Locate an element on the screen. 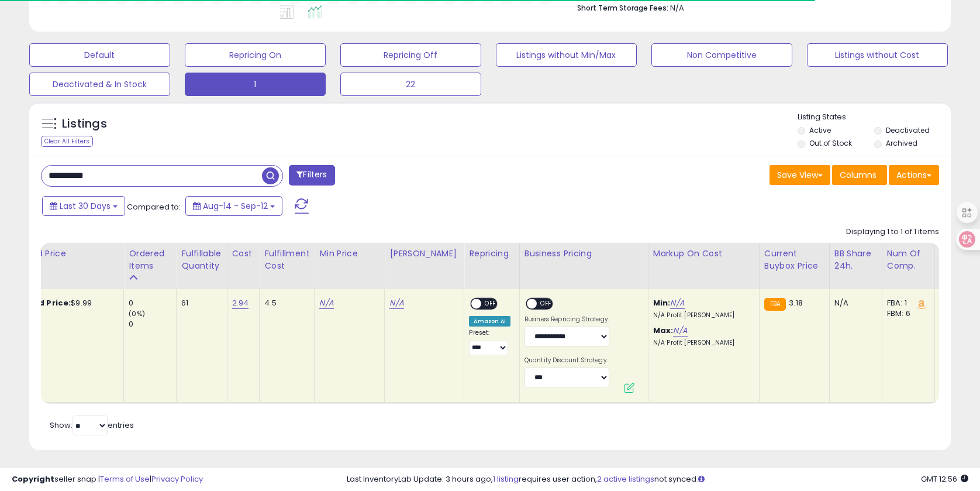  span: Compared to: is located at coordinates (154, 207).